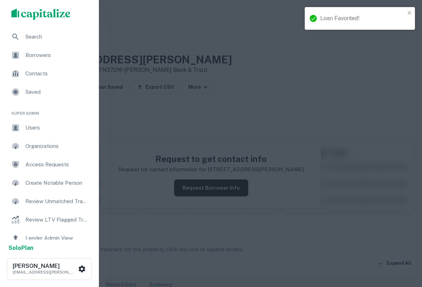 Image resolution: width=422 pixels, height=287 pixels. I want to click on div: Contacts, so click(49, 74).